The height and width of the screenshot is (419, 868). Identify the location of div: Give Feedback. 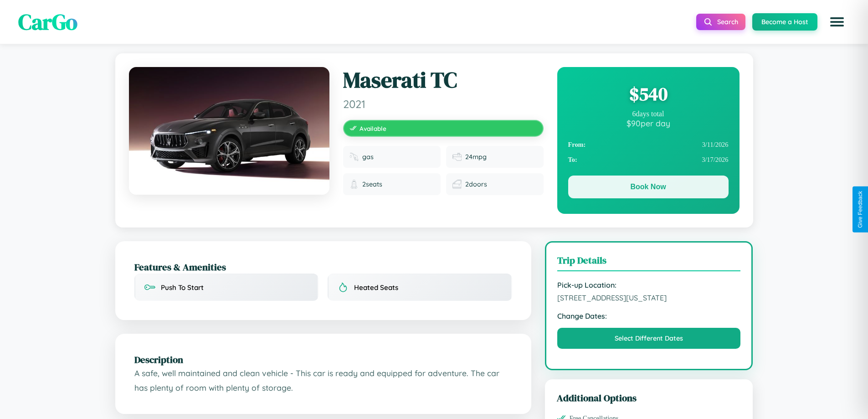
(860, 210).